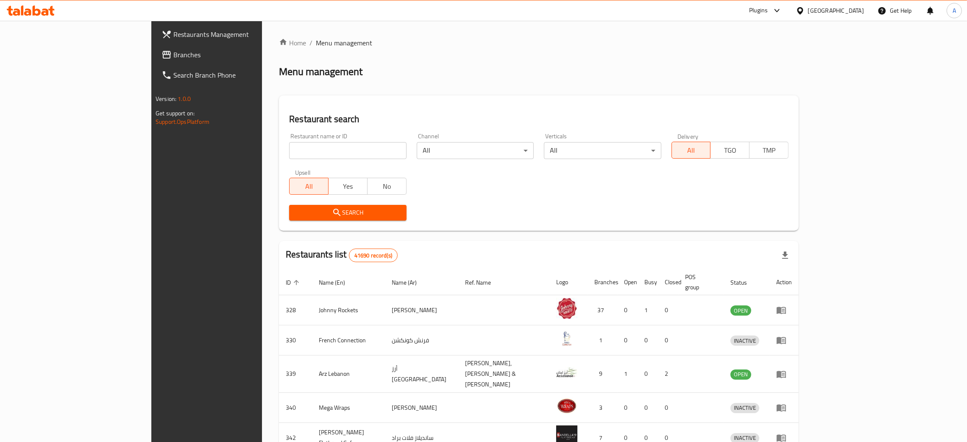 Image resolution: width=967 pixels, height=442 pixels. What do you see at coordinates (166, 99) in the screenshot?
I see `span: Version:` at bounding box center [166, 99].